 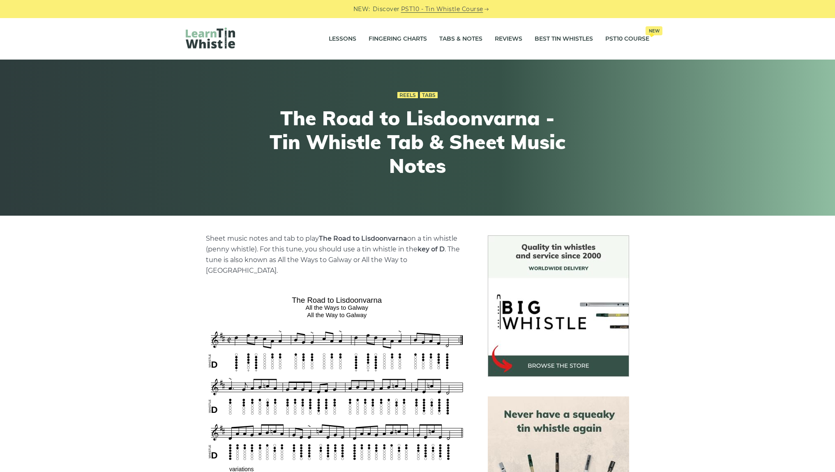 What do you see at coordinates (564, 39) in the screenshot?
I see `a: Best Tin Whistles` at bounding box center [564, 39].